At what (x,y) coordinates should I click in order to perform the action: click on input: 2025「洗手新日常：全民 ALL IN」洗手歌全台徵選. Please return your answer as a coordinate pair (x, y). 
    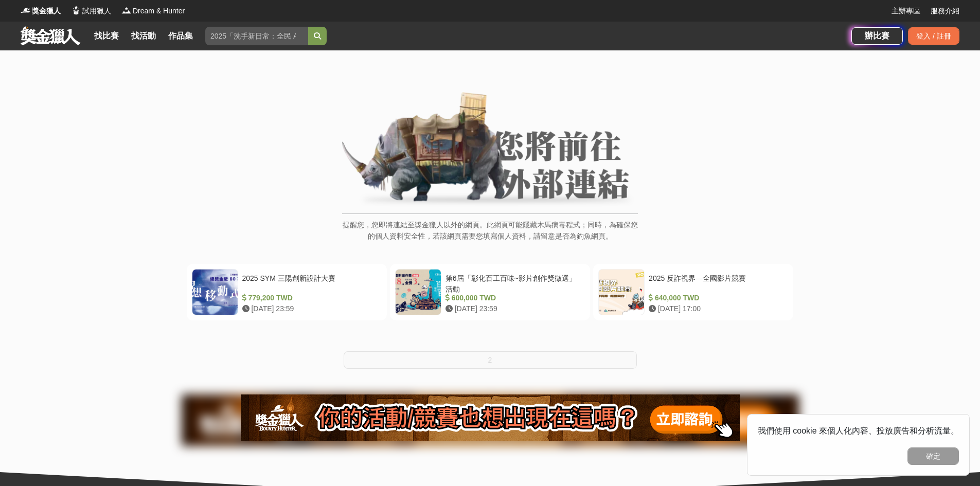
    Looking at the image, I should click on (257, 36).